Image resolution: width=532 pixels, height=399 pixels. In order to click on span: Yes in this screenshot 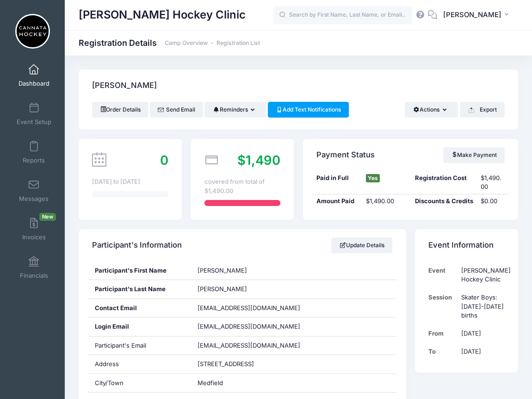, I will do `click(373, 178)`.